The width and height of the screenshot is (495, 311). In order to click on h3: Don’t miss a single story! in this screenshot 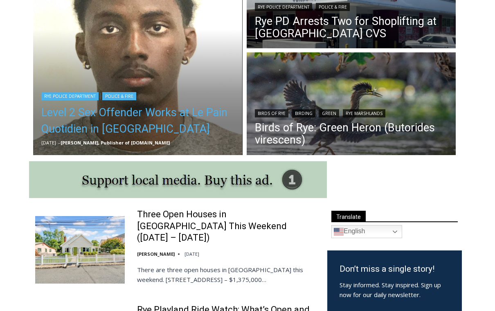, I will do `click(394, 269)`.